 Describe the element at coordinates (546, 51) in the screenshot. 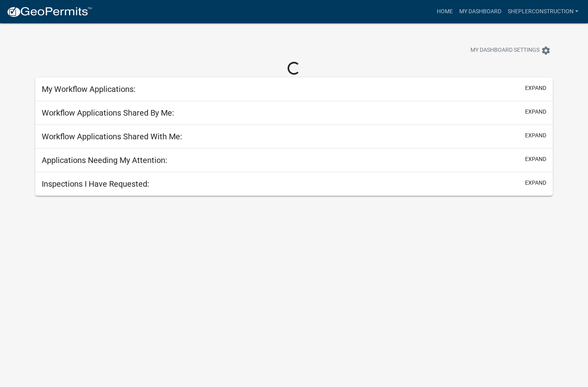

I see `i: settings` at that location.